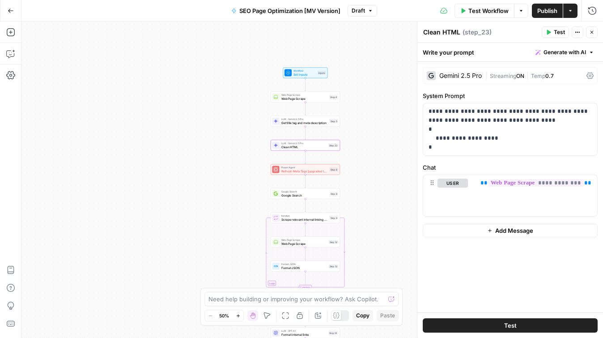 The width and height of the screenshot is (603, 338). Describe the element at coordinates (363, 315) in the screenshot. I see `button: Copy` at that location.